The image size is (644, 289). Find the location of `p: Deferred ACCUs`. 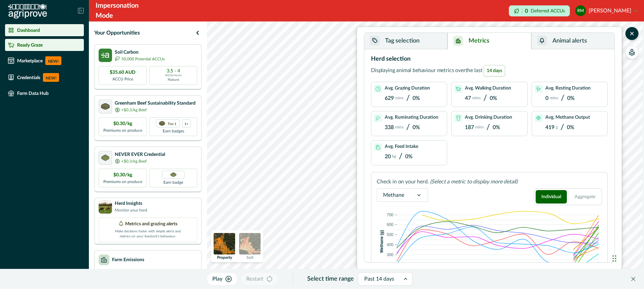

p: Deferred ACCUs is located at coordinates (547, 11).